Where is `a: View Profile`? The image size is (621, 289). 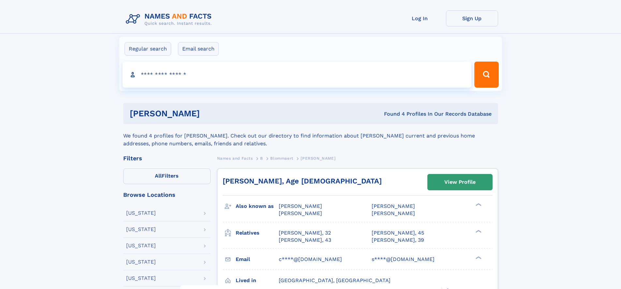 a: View Profile is located at coordinates (460, 182).